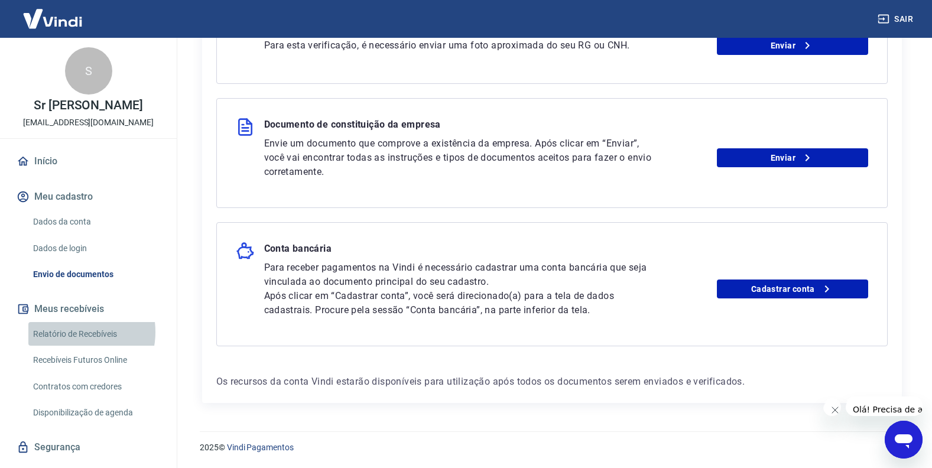  What do you see at coordinates (460, 275) in the screenshot?
I see `p: Para receber pagamentos na Vindi é necessário cadastrar uma conta bancária que seja vinculada ao ...` at bounding box center [460, 275].